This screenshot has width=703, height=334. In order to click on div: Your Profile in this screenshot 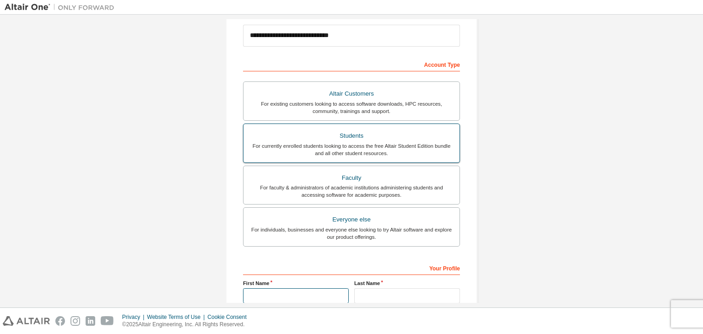, I will do `click(352, 268)`.